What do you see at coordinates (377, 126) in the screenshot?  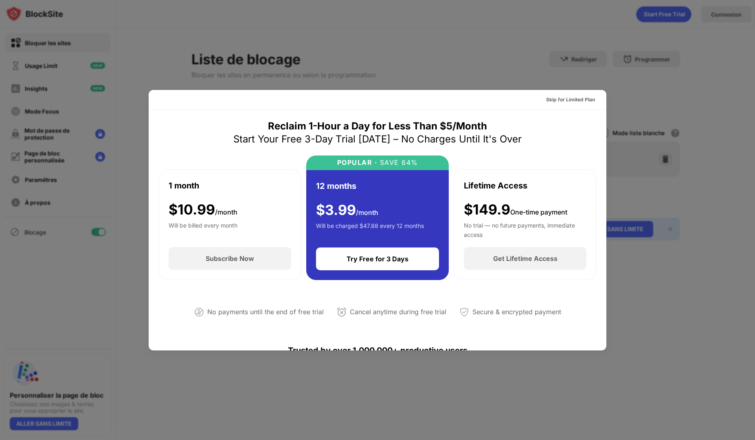 I see `div: Reclaim 1-Hour a Day for Less Than $5/Month` at bounding box center [377, 126].